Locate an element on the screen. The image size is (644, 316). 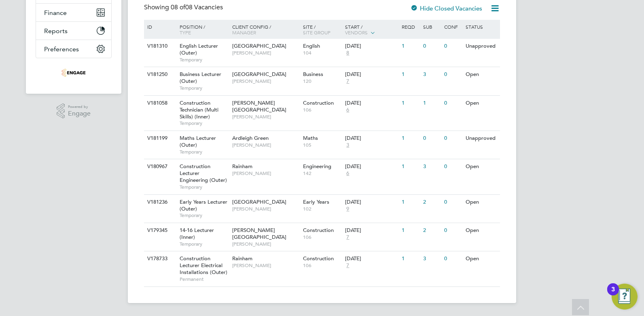
span: 14-16 Lecturer (Inner) is located at coordinates (197, 234).